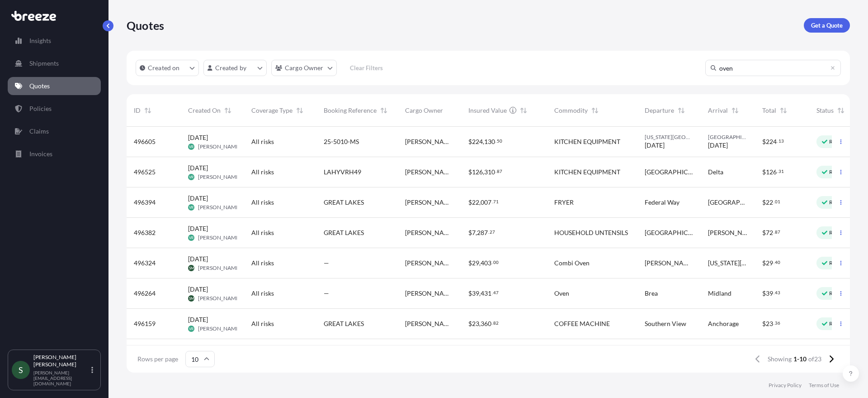 The width and height of the screenshot is (868, 398). Describe the element at coordinates (39, 86) in the screenshot. I see `p: Quotes` at that location.